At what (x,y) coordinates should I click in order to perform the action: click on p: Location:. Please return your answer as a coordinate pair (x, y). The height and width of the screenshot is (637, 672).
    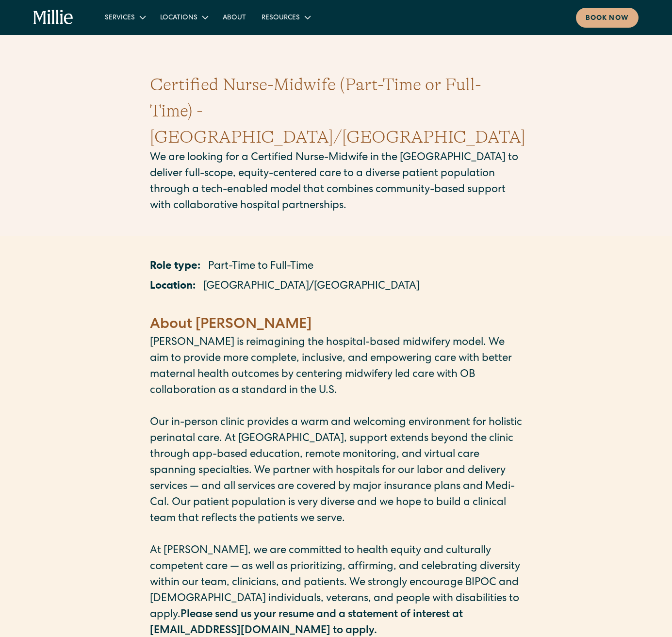
    Looking at the image, I should click on (173, 287).